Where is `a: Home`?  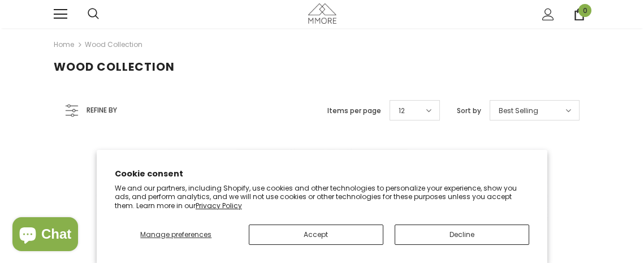
a: Home is located at coordinates (64, 44).